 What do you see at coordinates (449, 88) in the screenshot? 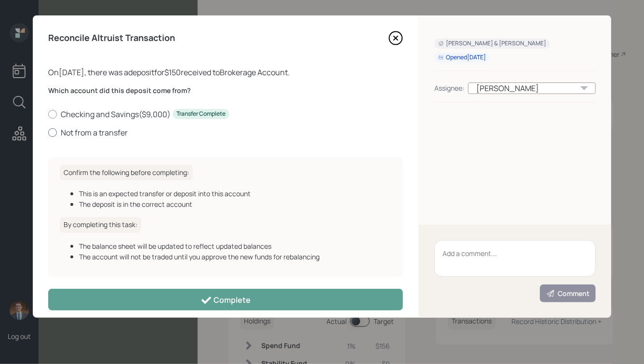
I see `div: Assignee:` at bounding box center [449, 88].